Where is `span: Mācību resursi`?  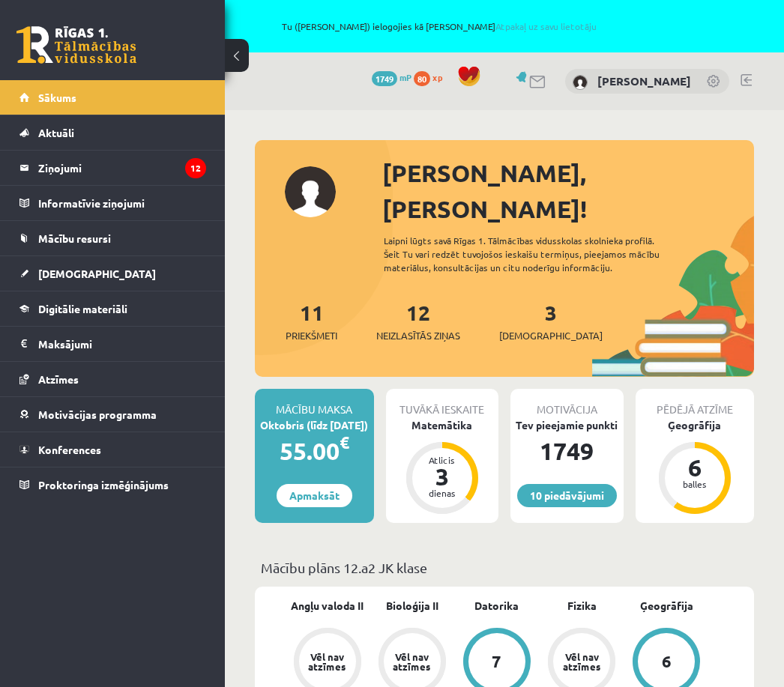 span: Mācību resursi is located at coordinates (74, 238).